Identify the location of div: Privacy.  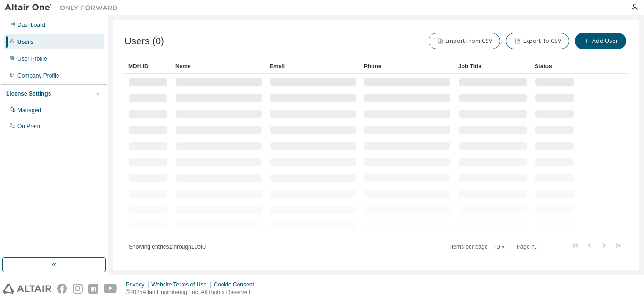
(139, 284).